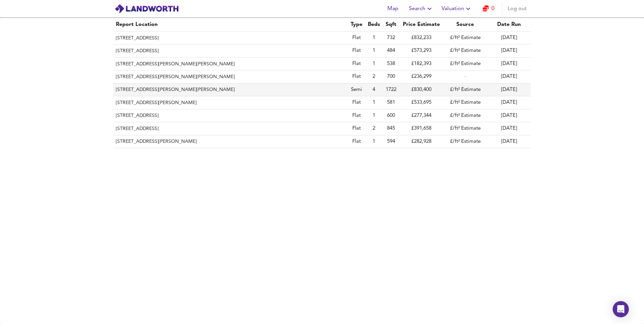 The width and height of the screenshot is (644, 324). What do you see at coordinates (421, 64) in the screenshot?
I see `td: £182,393` at bounding box center [421, 64].